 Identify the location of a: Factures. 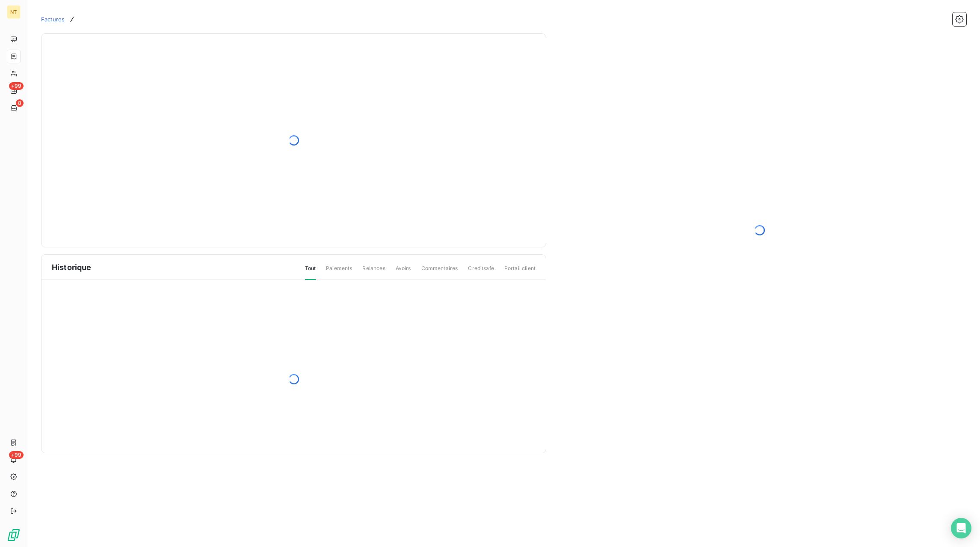
(52, 19).